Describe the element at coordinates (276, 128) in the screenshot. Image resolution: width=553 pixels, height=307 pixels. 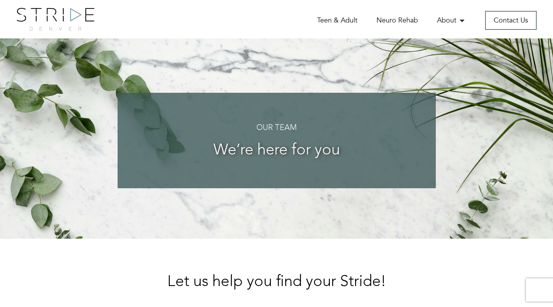
I see `h4: Our Team` at that location.